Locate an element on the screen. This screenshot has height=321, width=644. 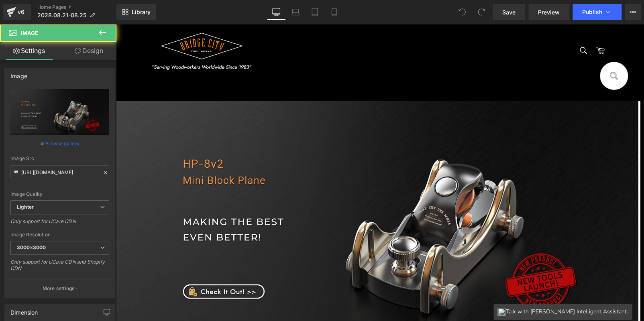
div: Dimension is located at coordinates (24, 310).